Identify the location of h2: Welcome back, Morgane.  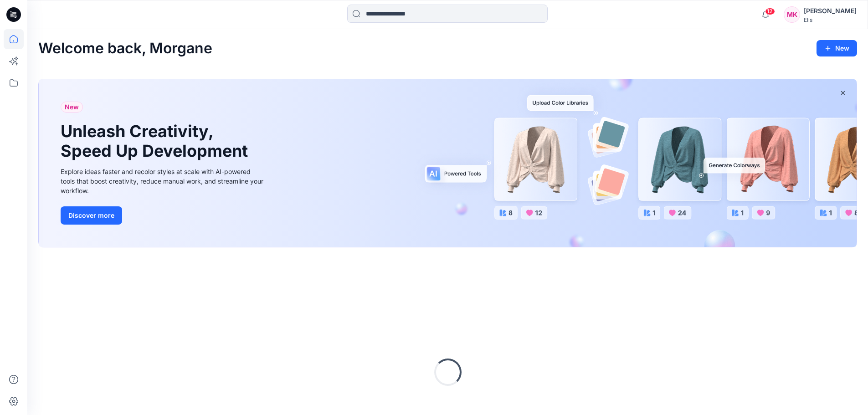
(125, 49).